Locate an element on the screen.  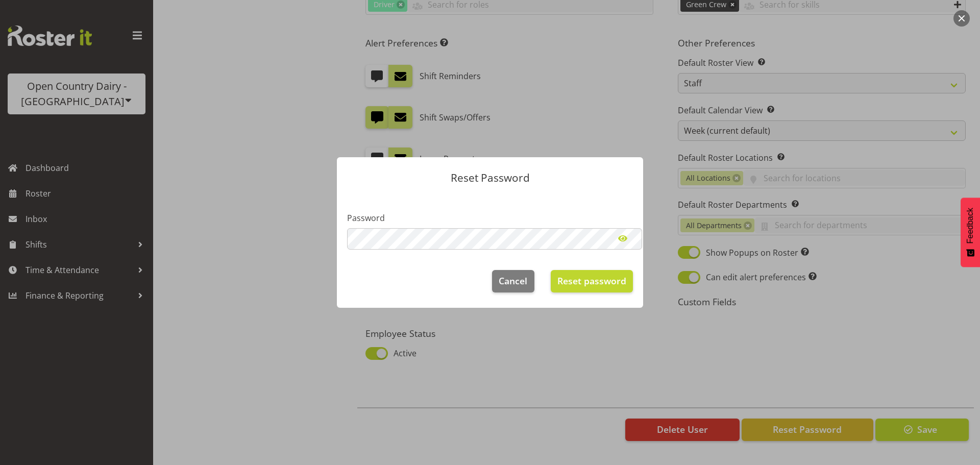
button: Reset password is located at coordinates (591, 281).